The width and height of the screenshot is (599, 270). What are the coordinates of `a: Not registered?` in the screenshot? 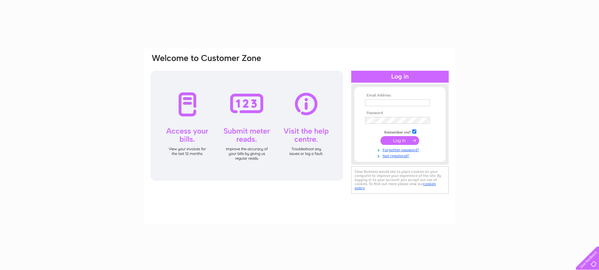 It's located at (400, 155).